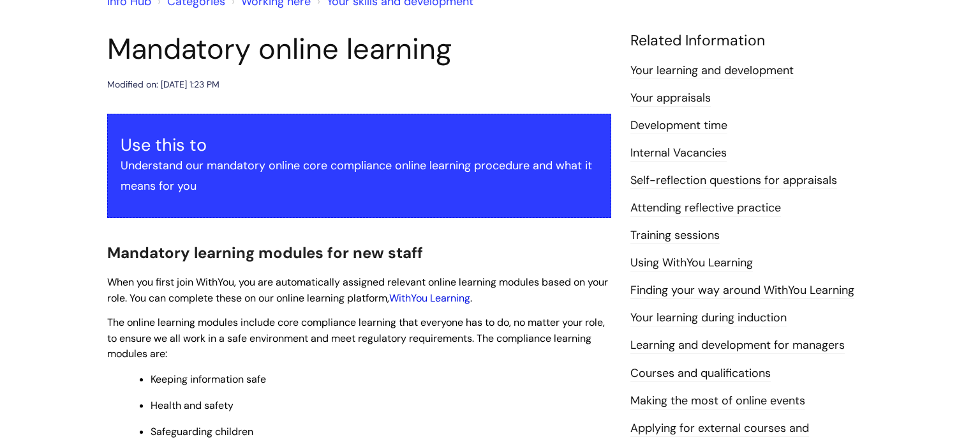 This screenshot has width=980, height=444. I want to click on a: Making the most of online events, so click(718, 401).